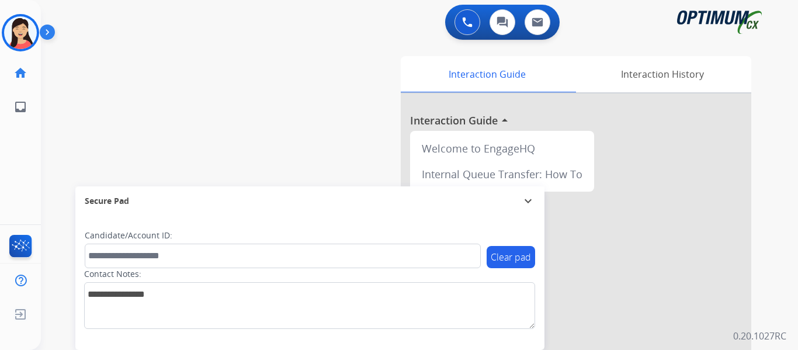 This screenshot has width=798, height=350. I want to click on mat-icon: expand_more, so click(528, 201).